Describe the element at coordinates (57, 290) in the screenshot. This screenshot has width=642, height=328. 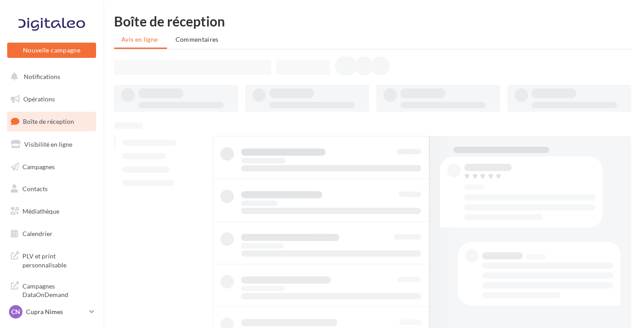
I see `span: Campagnes DataOnDemand` at that location.